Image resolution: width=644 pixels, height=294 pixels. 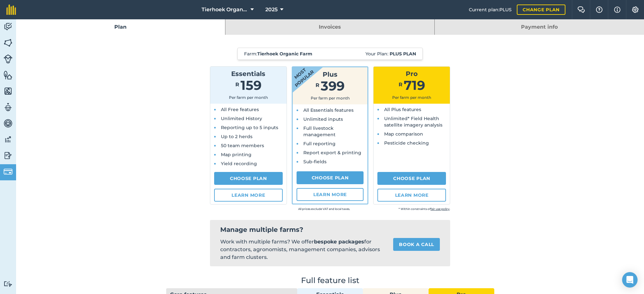 What do you see at coordinates (617, 10) in the screenshot?
I see `img: svg+xml;base64,PHN2ZyB4bWxucz0iaHR0cDovL3d3dy53My5vcmcvMjAwMC9zdmciIHdpZHRoPSIxNyIgaGVpZ2h0PSIxNy...` at bounding box center [617, 10].